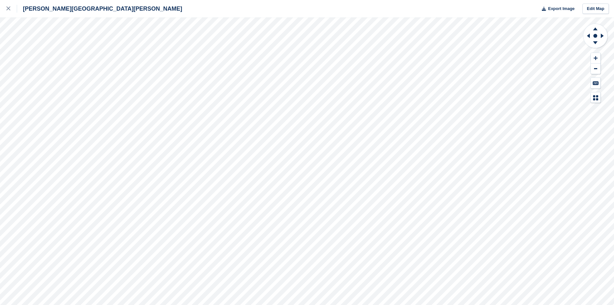  Describe the element at coordinates (596, 97) in the screenshot. I see `button: Map Legend` at that location.